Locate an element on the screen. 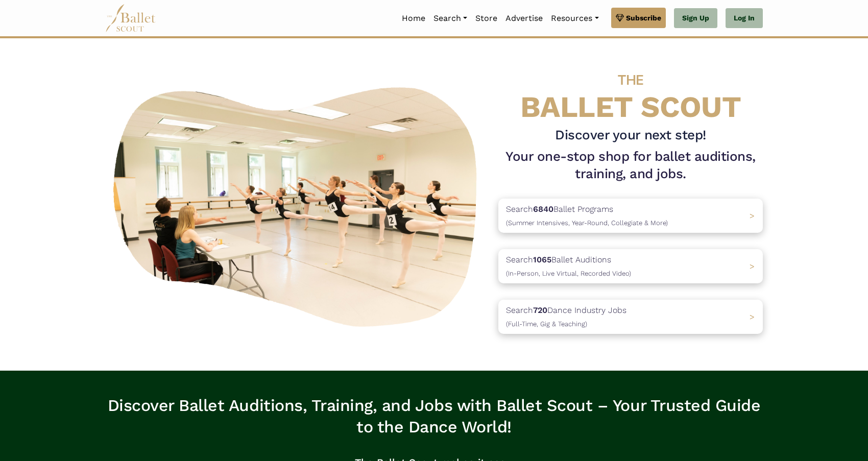 The image size is (868, 461). a: Home is located at coordinates (414, 18).